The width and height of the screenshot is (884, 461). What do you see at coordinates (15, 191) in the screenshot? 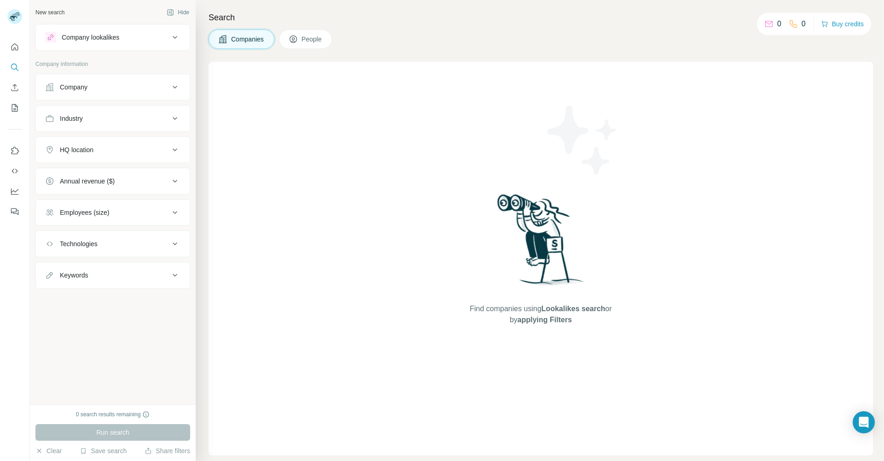
I see `button: Dashboard` at bounding box center [15, 191].